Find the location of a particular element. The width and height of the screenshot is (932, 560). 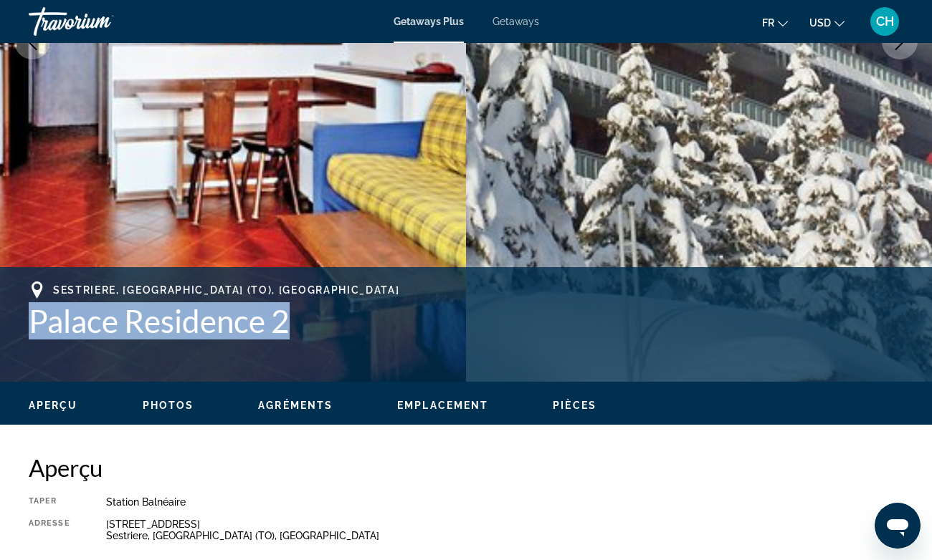

span: CH is located at coordinates (884, 21).